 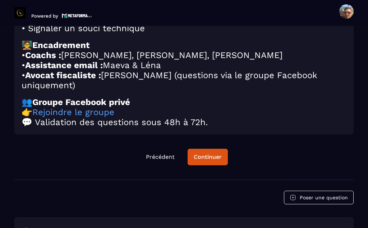 What do you see at coordinates (77, 15) in the screenshot?
I see `img: logo` at bounding box center [77, 15].